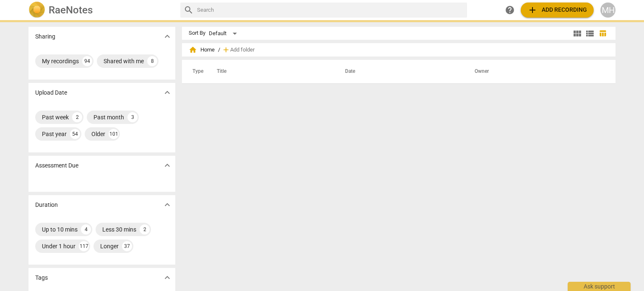 This screenshot has width=644, height=291. Describe the element at coordinates (510, 10) in the screenshot. I see `a: Help` at that location.